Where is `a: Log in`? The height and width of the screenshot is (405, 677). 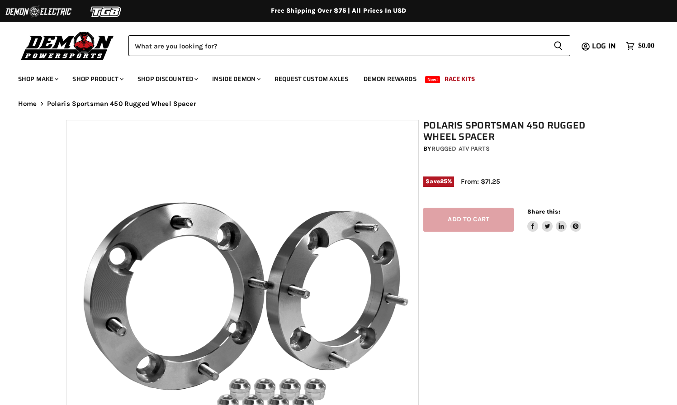 a: Log in is located at coordinates (605, 46).